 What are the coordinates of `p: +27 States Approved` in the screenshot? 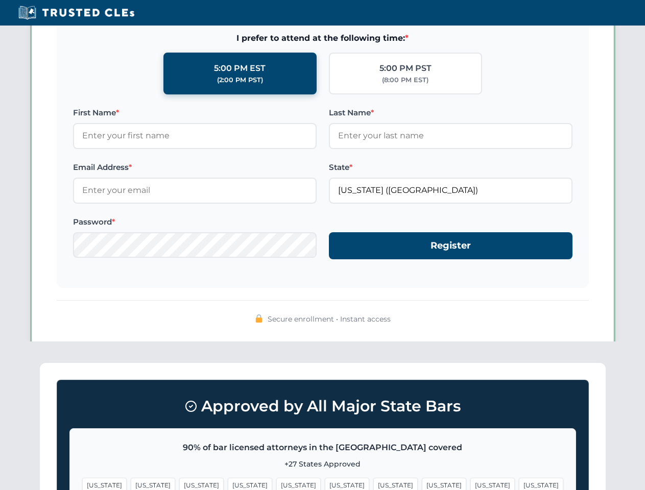 It's located at (323, 464).